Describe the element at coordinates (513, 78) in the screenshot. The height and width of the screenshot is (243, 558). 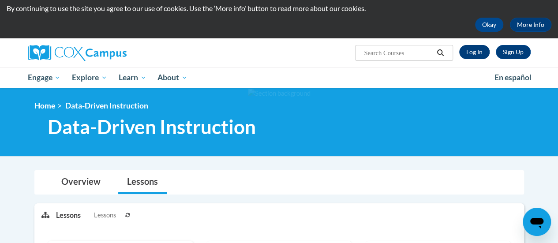
I see `a: En español` at that location.